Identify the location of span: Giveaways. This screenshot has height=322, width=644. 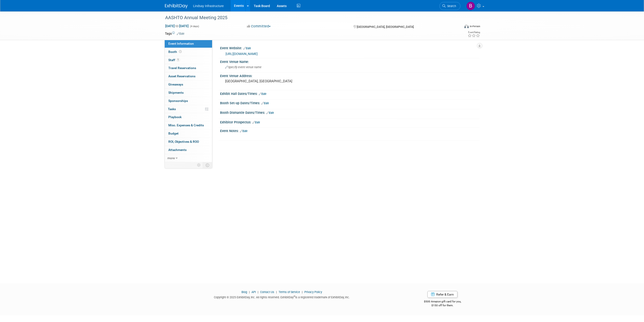
(176, 84).